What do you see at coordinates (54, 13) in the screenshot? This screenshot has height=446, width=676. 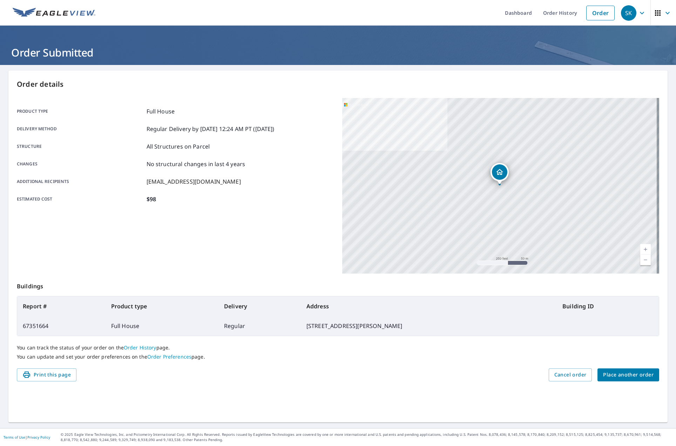 I see `img: EV Logo` at bounding box center [54, 13].